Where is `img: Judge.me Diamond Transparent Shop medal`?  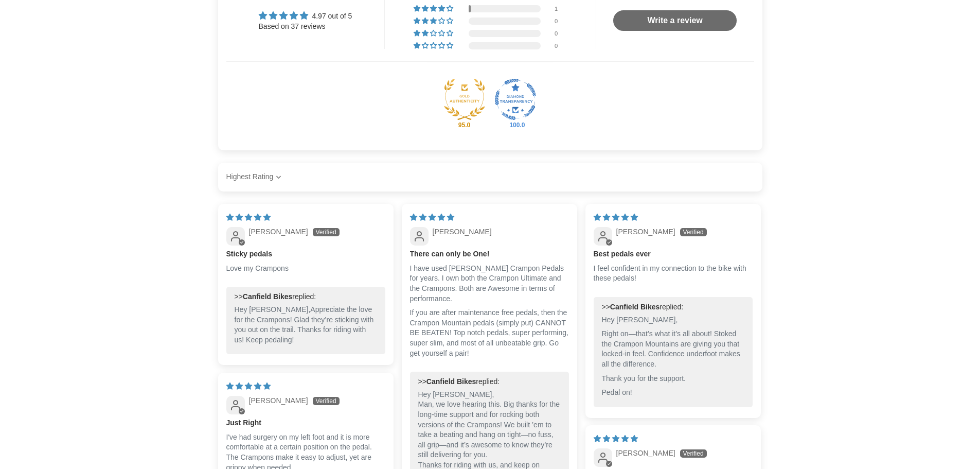 img: Judge.me Diamond Transparent Shop medal is located at coordinates (515, 99).